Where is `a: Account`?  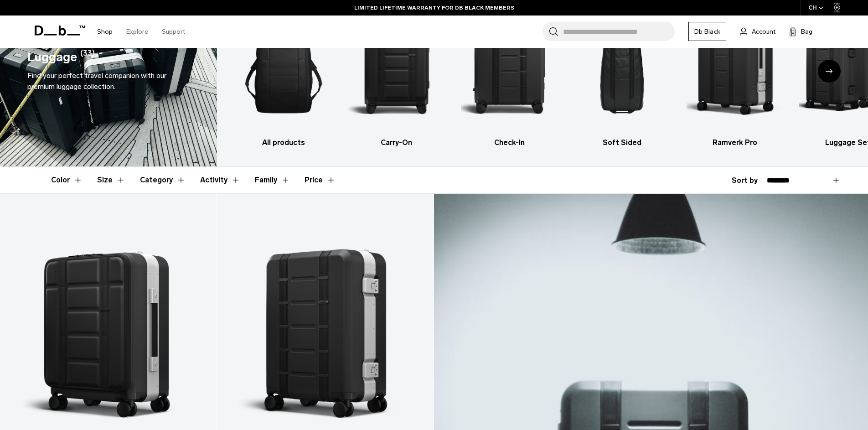
a: Account is located at coordinates (758, 32).